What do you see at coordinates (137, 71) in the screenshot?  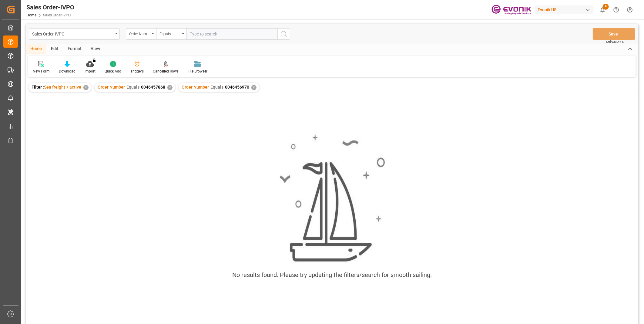 I see `div: Triggers` at bounding box center [137, 71].